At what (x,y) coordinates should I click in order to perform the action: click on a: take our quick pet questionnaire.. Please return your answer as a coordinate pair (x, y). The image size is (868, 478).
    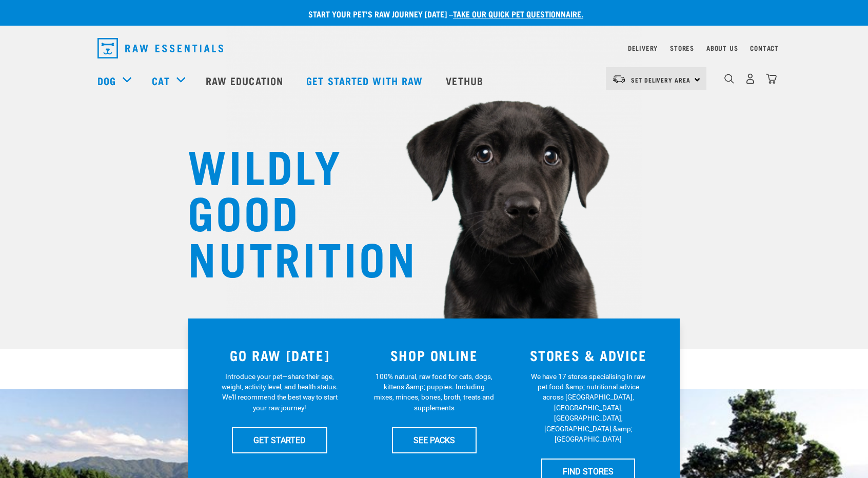
    Looking at the image, I should click on (518, 14).